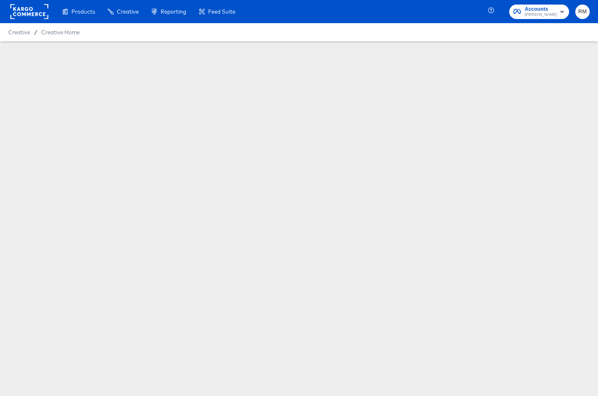 Image resolution: width=598 pixels, height=396 pixels. I want to click on span: RM, so click(582, 12).